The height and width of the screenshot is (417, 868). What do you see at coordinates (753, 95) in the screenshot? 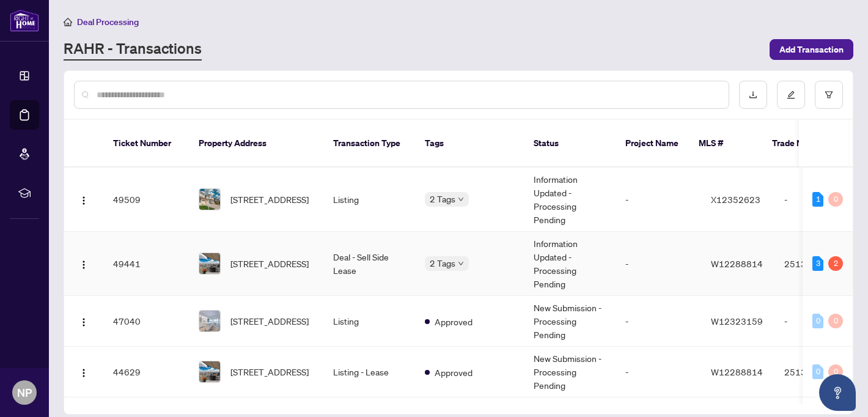
I see `span: download` at bounding box center [753, 95].